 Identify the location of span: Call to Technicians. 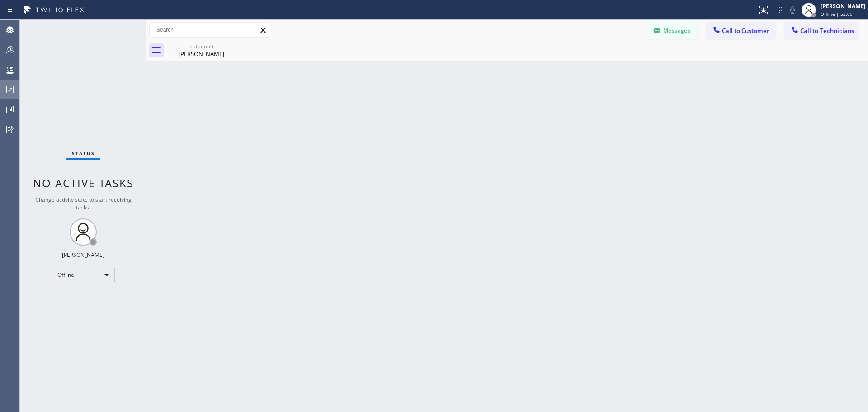
(827, 31).